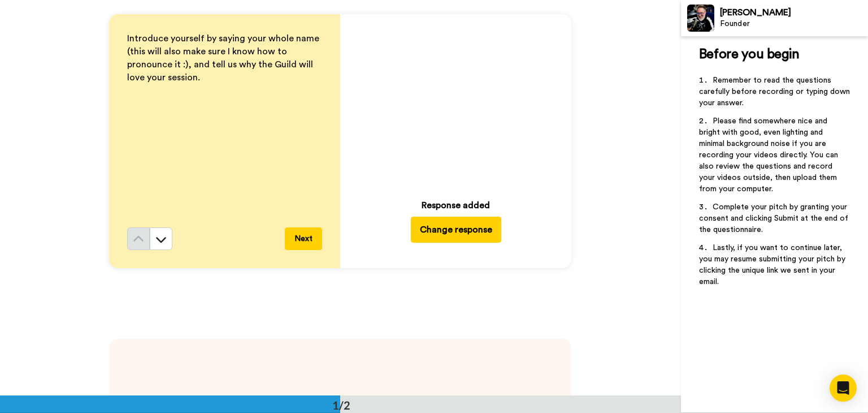 Image resolution: width=868 pixels, height=413 pixels. I want to click on span: Introduce yourself by saying your whole name (this will also make sure I know how to pronounce it..., so click(224, 58).